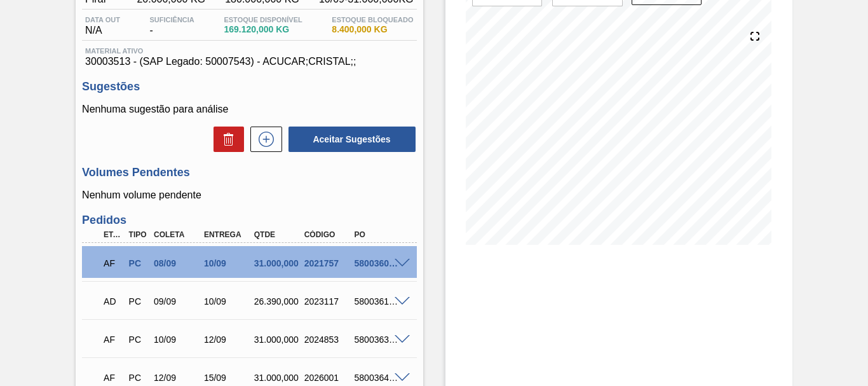  Describe the element at coordinates (328, 377) in the screenshot. I see `div: 2026001` at that location.